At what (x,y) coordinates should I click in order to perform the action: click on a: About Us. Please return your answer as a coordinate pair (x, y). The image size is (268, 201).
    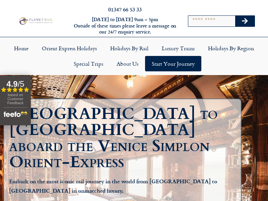
    Looking at the image, I should click on (127, 64).